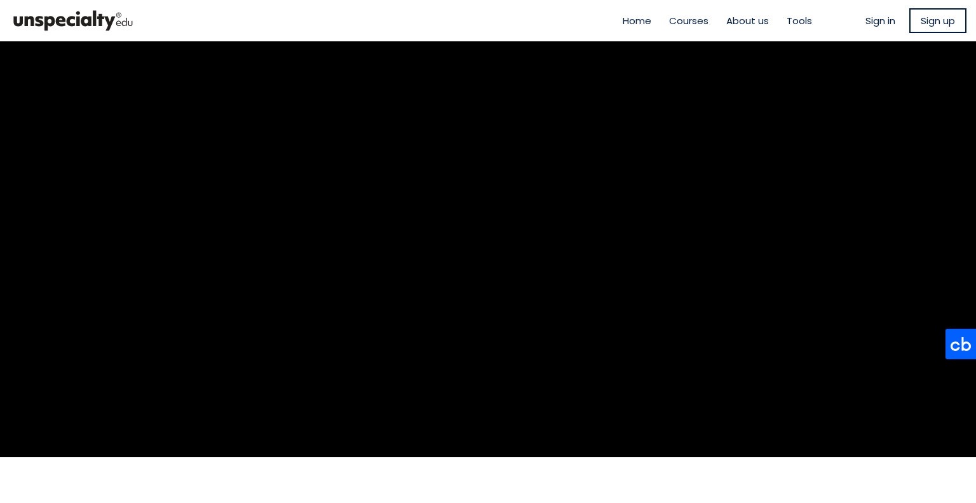  What do you see at coordinates (689, 20) in the screenshot?
I see `span: Courses` at bounding box center [689, 20].